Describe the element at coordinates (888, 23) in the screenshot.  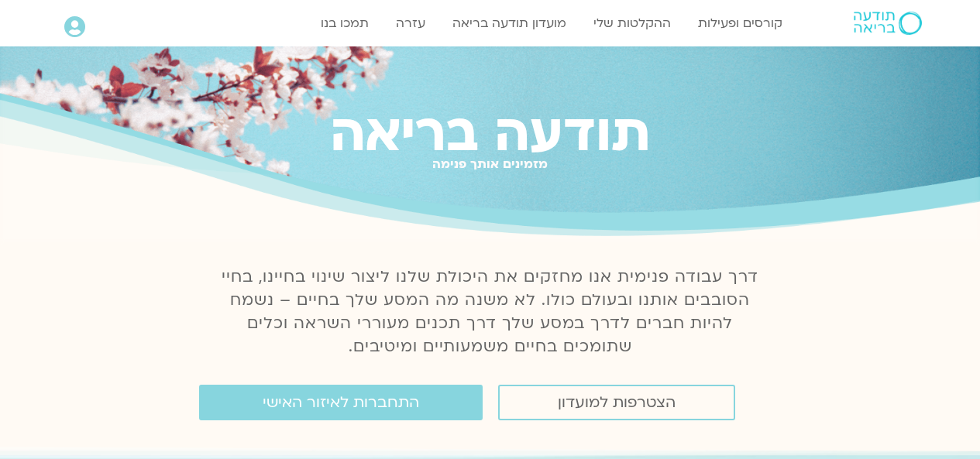
I see `img: תודעה בריאה` at that location.